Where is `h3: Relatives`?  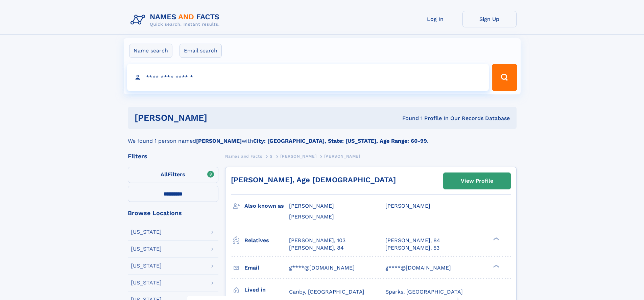
h3: Relatives is located at coordinates (267, 241).